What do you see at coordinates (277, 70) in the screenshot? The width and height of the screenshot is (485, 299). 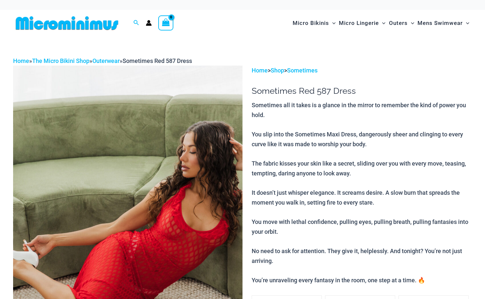 I see `a: Shop` at bounding box center [277, 70].